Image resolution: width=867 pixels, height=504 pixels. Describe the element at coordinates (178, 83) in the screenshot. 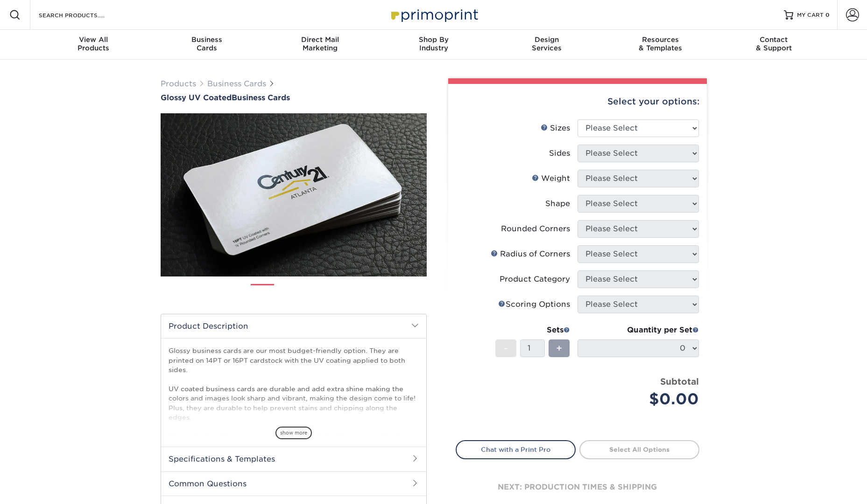

I see `a: Products` at that location.